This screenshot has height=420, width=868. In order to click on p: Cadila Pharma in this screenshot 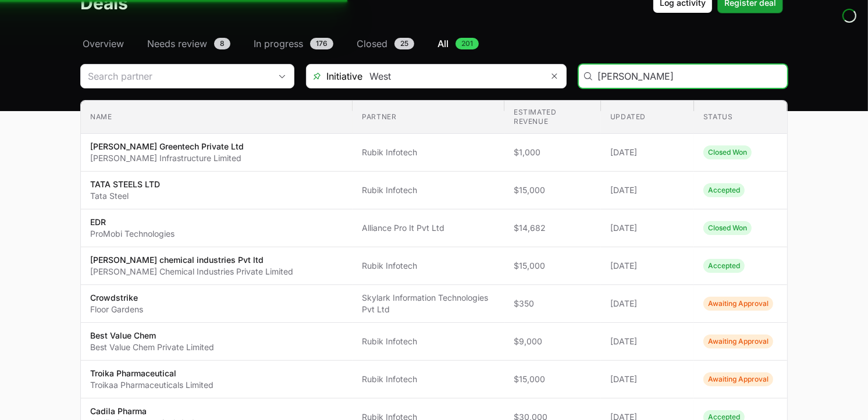, I will do `click(143, 411)`.